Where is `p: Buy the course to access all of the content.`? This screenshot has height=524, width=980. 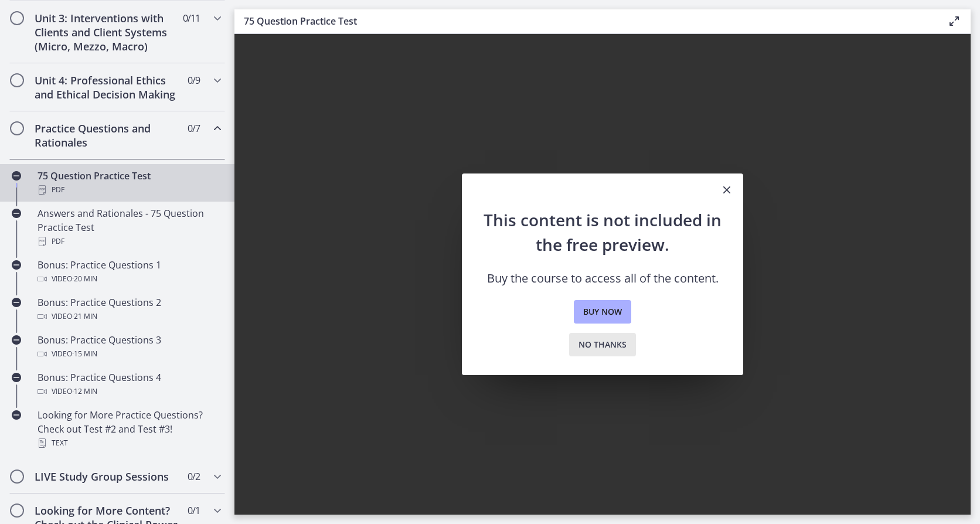
p: Buy the course to access all of the content. is located at coordinates (603, 278).